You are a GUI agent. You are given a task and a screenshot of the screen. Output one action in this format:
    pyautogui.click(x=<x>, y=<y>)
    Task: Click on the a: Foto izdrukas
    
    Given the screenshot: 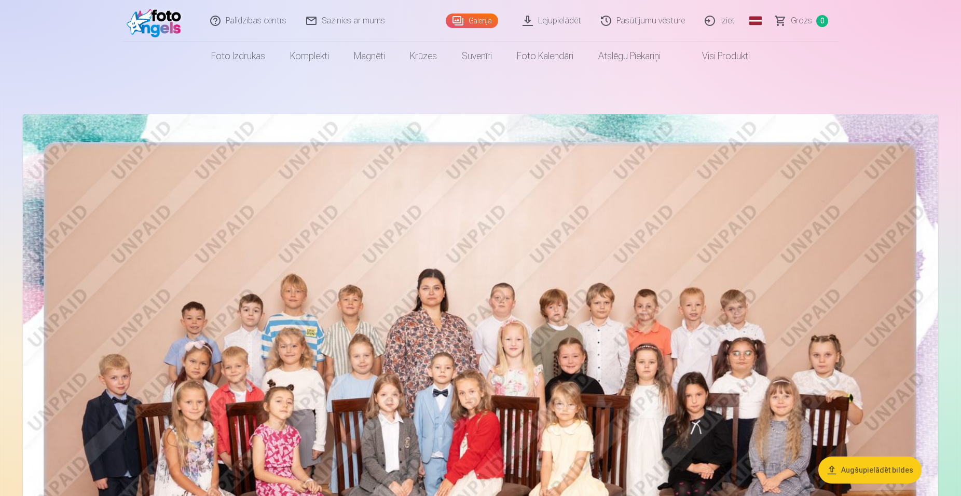 What is the action you would take?
    pyautogui.click(x=238, y=56)
    